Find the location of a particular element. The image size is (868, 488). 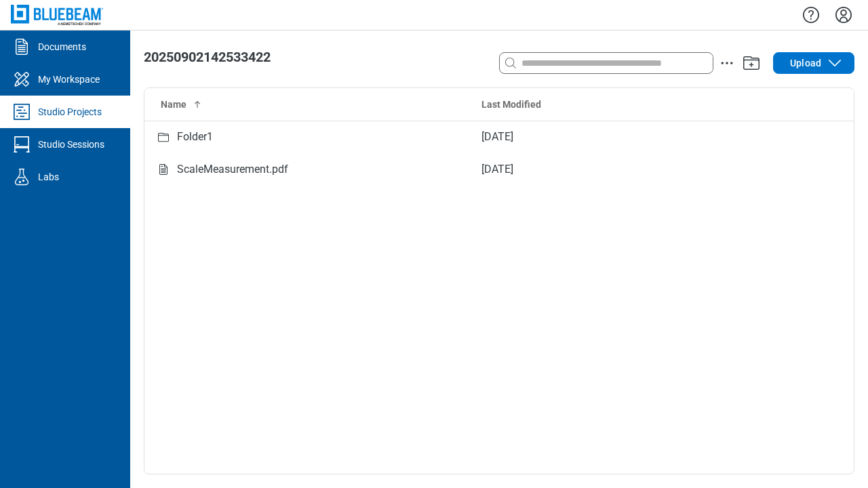

div: Last Modified is located at coordinates (627, 104).